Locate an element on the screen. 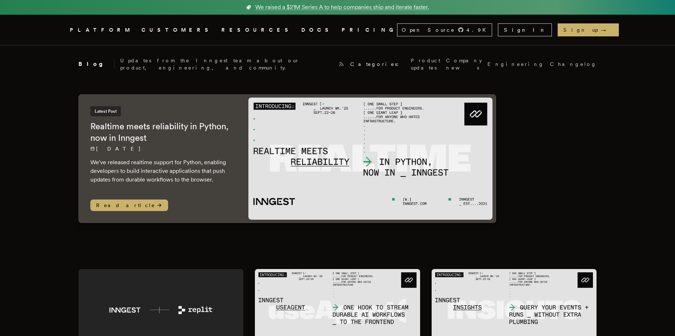 Image resolution: width=675 pixels, height=336 pixels. span: 4.9 K is located at coordinates (478, 30).